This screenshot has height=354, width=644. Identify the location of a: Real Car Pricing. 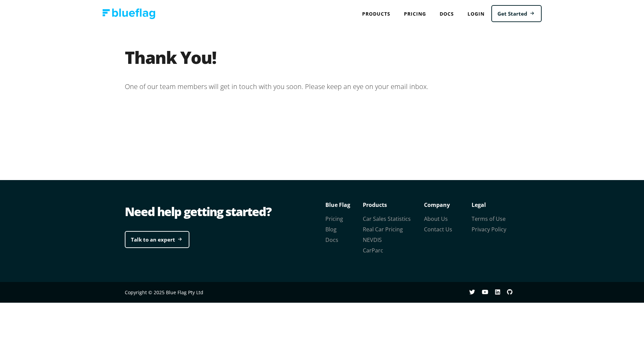
(383, 229).